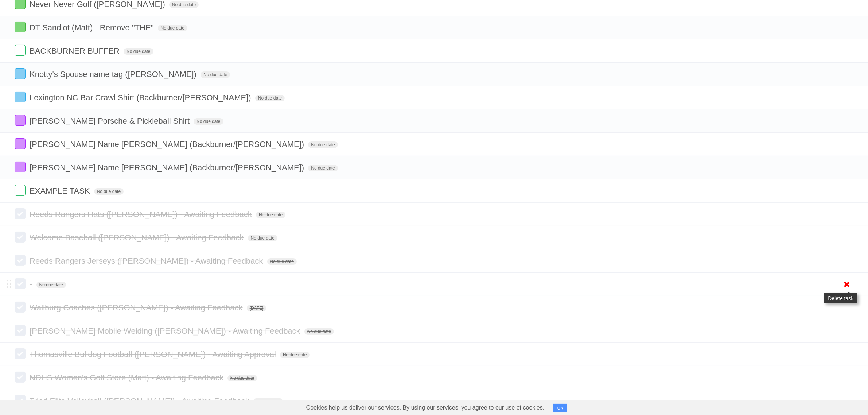  What do you see at coordinates (425, 408) in the screenshot?
I see `span: Cookies help us deliver our services. By using our services, you agree to our use of cookies.` at bounding box center [425, 408].